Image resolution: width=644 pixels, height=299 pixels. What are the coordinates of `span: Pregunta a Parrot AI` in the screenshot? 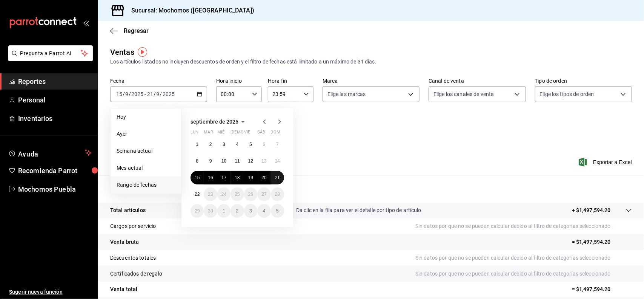 It's located at (51, 53).